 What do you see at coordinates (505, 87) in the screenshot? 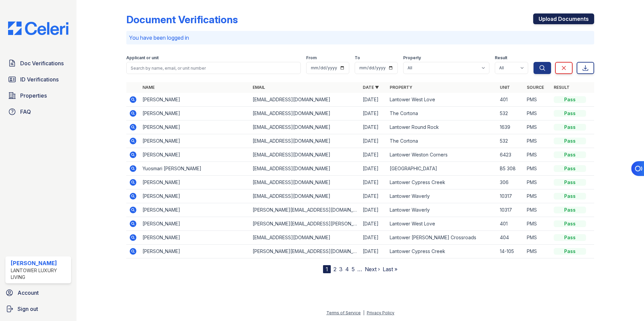
I see `a: Unit` at bounding box center [505, 87].